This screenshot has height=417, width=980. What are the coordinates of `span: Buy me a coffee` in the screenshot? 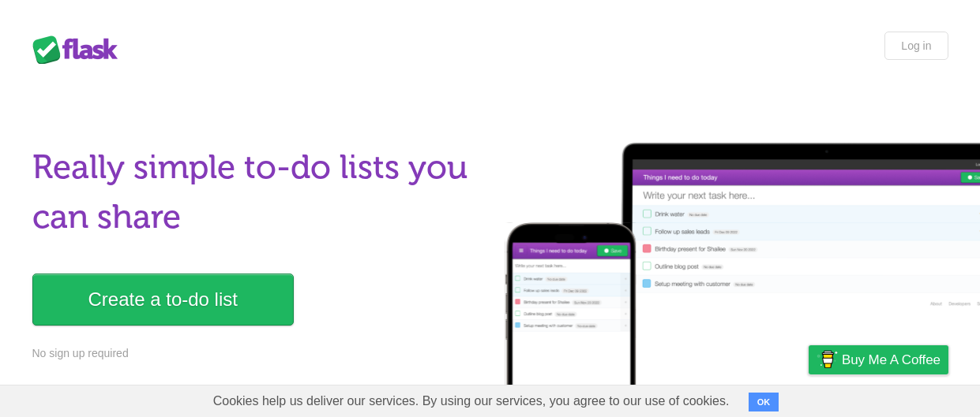 It's located at (890, 359).